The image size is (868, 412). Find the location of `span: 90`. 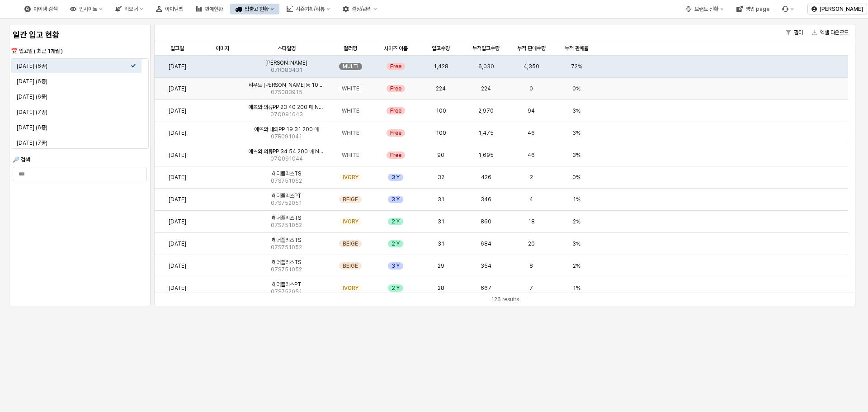

span: 90 is located at coordinates (441, 155).